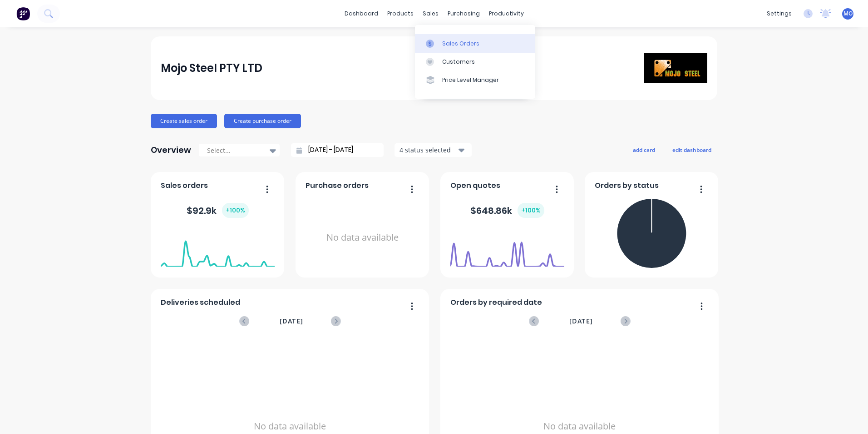 This screenshot has width=868, height=434. What do you see at coordinates (434, 150) in the screenshot?
I see `button: 4 status selected` at bounding box center [434, 150].